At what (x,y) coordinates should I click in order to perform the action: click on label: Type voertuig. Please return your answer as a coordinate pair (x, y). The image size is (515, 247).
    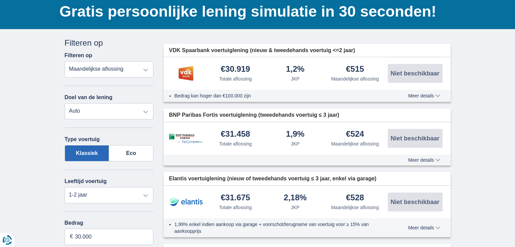
    Looking at the image, I should click on (82, 139).